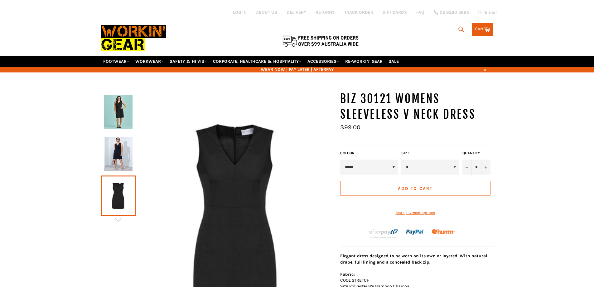 Image resolution: width=594 pixels, height=287 pixels. What do you see at coordinates (395, 12) in the screenshot?
I see `a: GIFT CARDS` at bounding box center [395, 12].